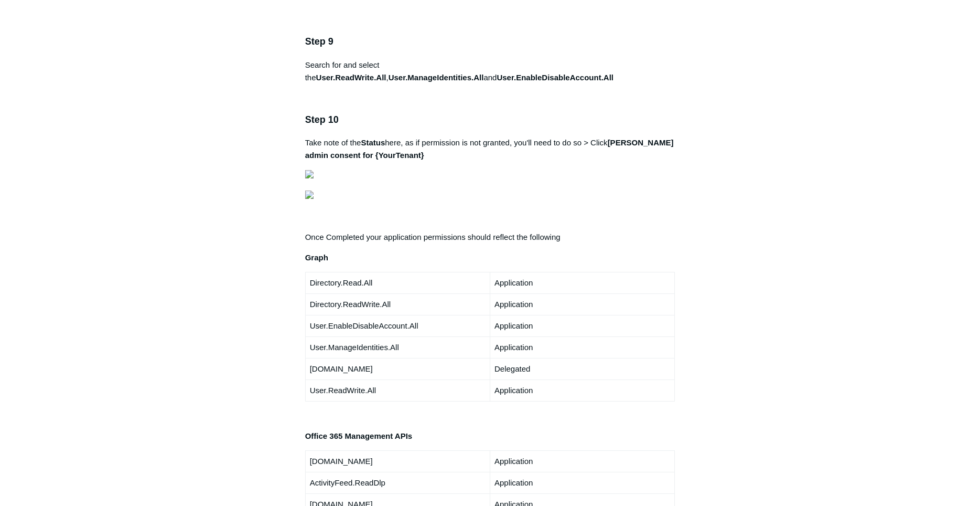 This screenshot has width=980, height=506. Describe the element at coordinates (317, 257) in the screenshot. I see `strong: Graph` at that location.